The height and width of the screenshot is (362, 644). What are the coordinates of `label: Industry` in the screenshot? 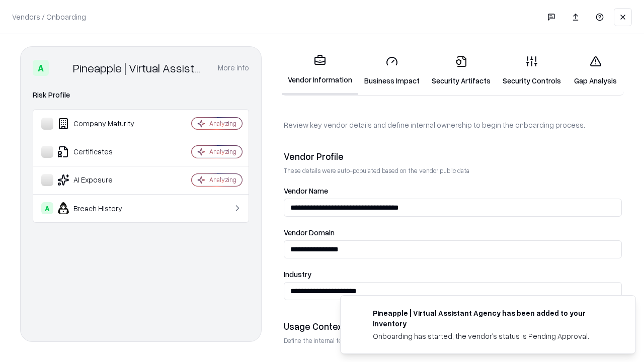 It's located at (453, 274).